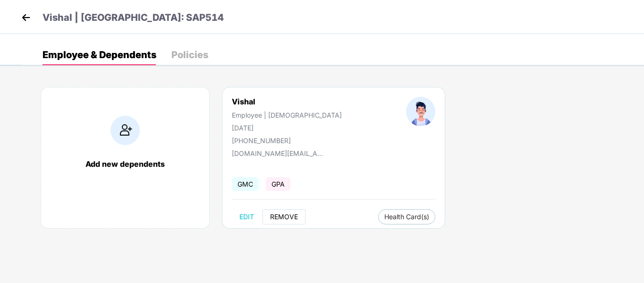  What do you see at coordinates (126, 164) in the screenshot?
I see `div: Add new dependents` at bounding box center [126, 164].